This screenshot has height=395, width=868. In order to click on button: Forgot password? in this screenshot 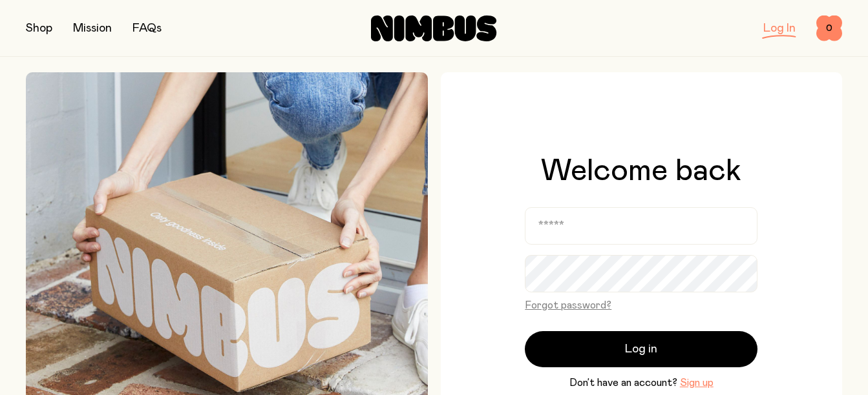, I will do `click(569, 306)`.